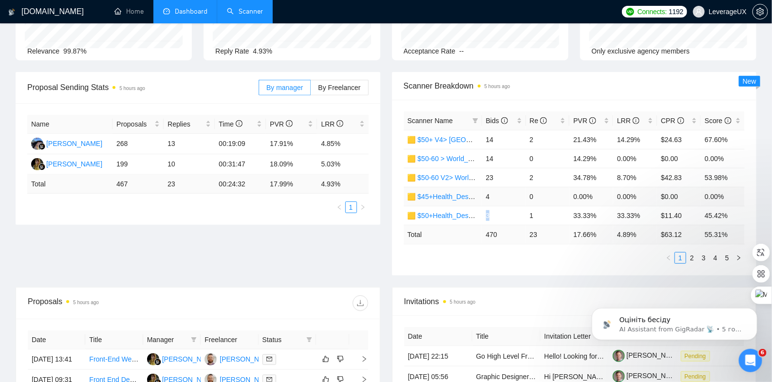 The height and width of the screenshot is (382, 772). I want to click on span: right, so click(363, 207).